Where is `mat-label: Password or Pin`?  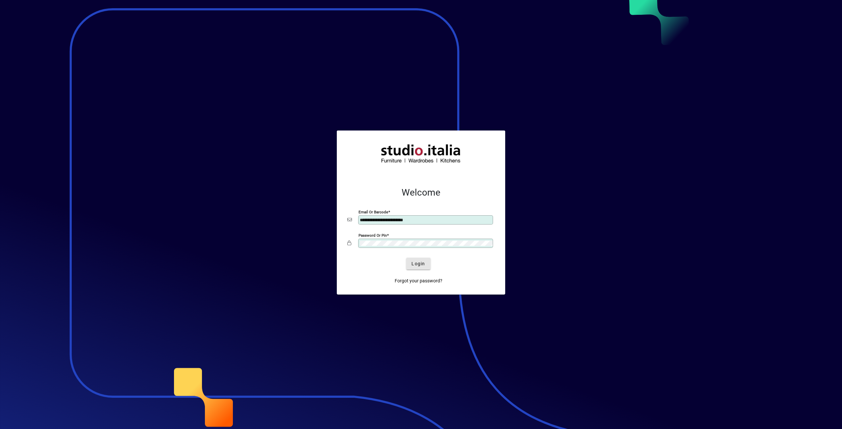
mat-label: Password or Pin is located at coordinates (373, 236).